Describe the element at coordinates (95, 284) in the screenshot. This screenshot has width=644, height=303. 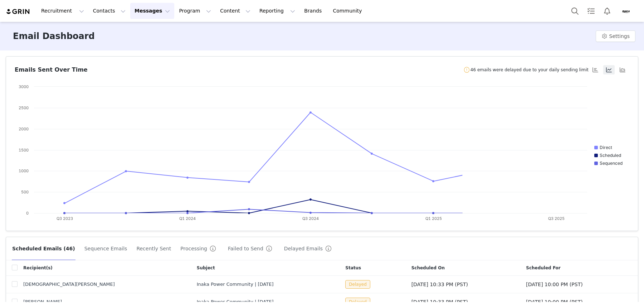
I see `div: Christian Romo` at that location.